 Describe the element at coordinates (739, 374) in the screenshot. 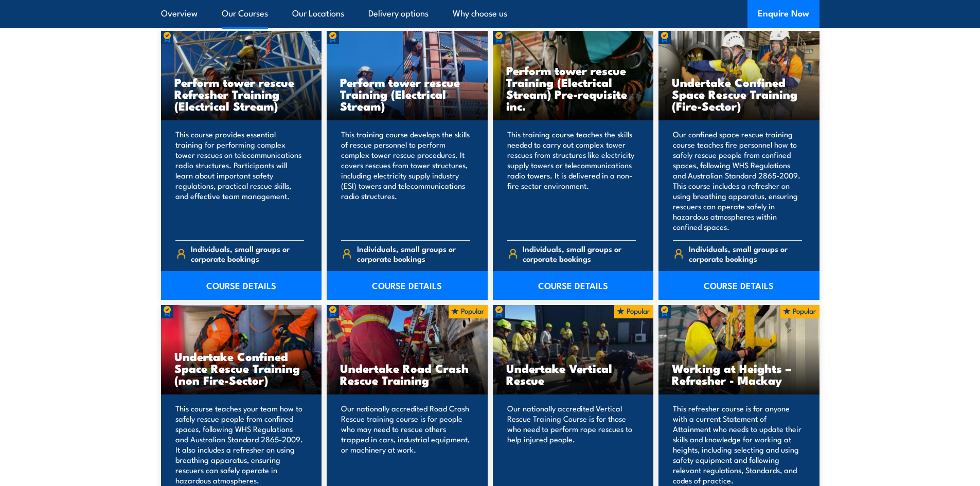

I see `h3: Working at Heights – Refresher - Mackay` at that location.